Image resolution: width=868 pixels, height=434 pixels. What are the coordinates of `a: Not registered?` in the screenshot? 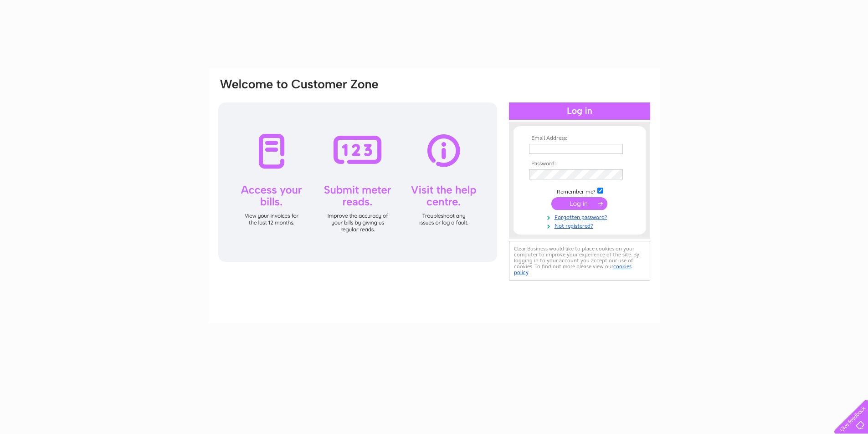 It's located at (581, 225).